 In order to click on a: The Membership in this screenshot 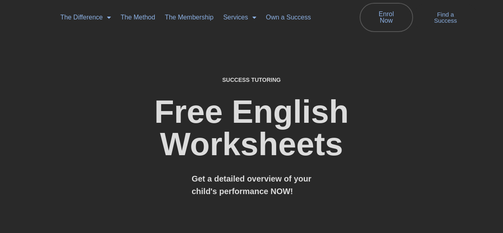, I will do `click(189, 17)`.